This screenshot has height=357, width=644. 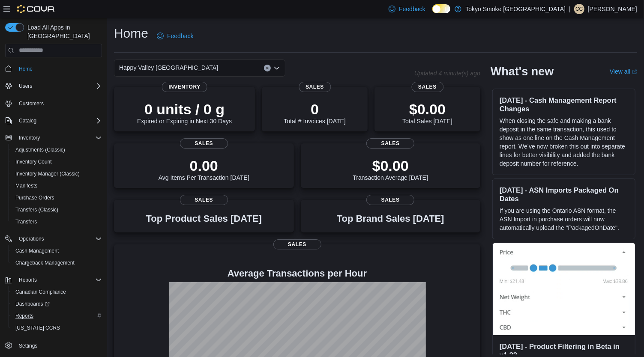 What do you see at coordinates (57, 292) in the screenshot?
I see `button: Canadian Compliance` at bounding box center [57, 292].